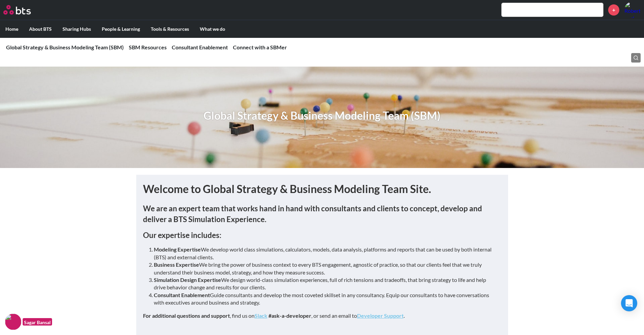  What do you see at coordinates (312, 213) in the screenshot?
I see `strong: We are an expert team that works hand in hand with consultants and clients to concept, develop an...` at bounding box center [312, 213].